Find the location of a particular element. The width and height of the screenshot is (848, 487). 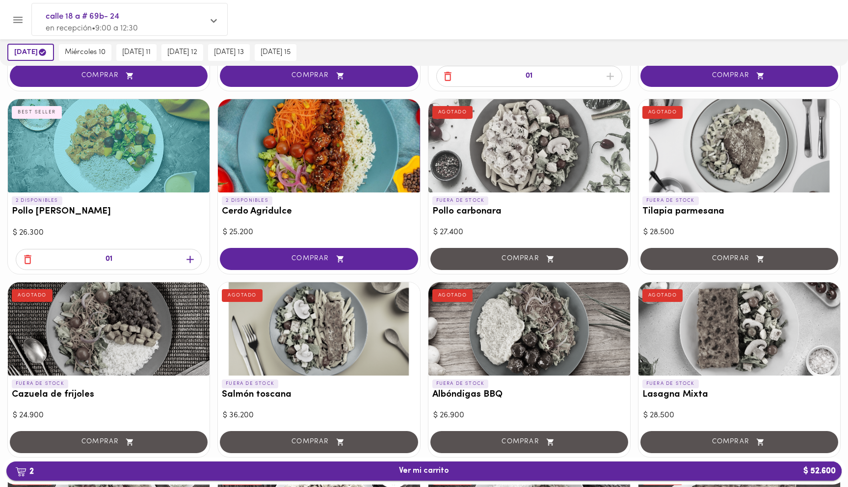

h3: Tilapia parmesana is located at coordinates (739, 211).